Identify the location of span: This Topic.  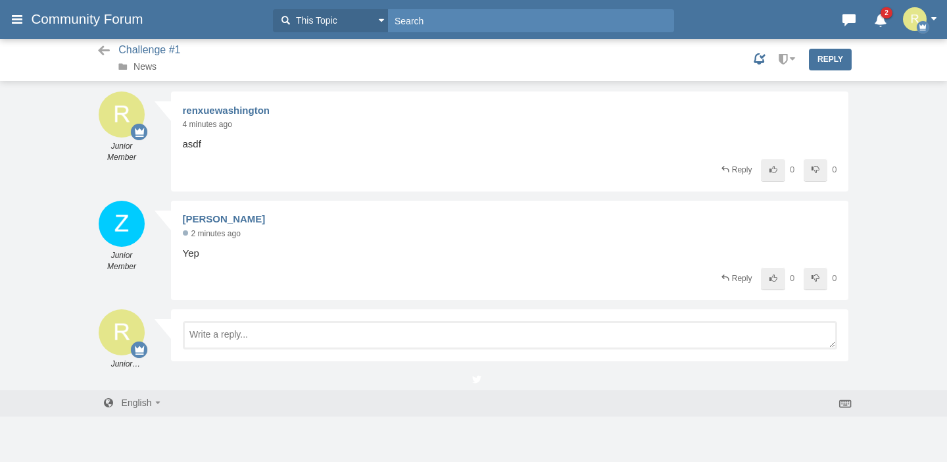
(315, 20).